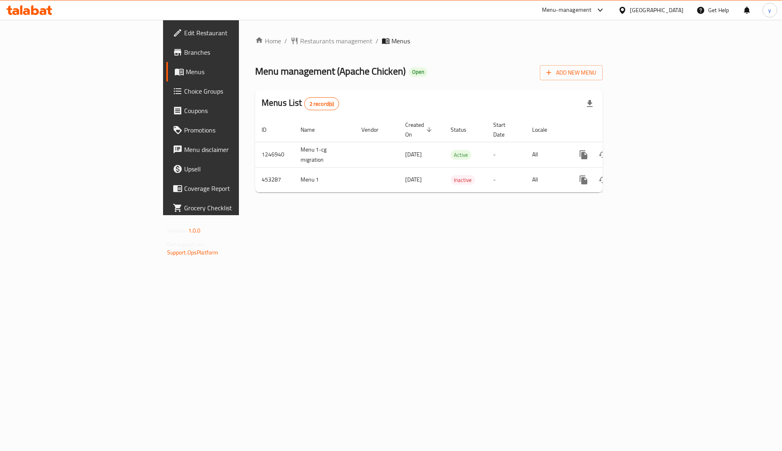 The width and height of the screenshot is (782, 451). What do you see at coordinates (236, 130) in the screenshot?
I see `span: Promotions` at bounding box center [236, 130].